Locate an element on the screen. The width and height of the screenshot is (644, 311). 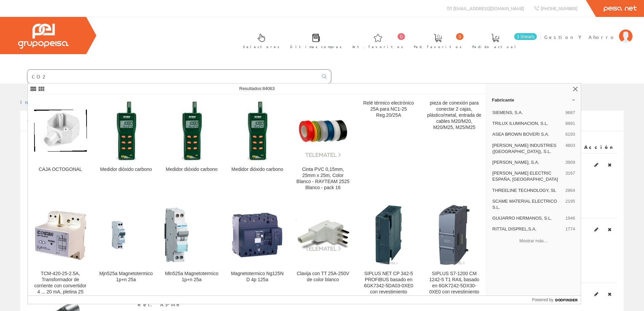
img: Clavija con TT 25A-250V de color blanco is located at coordinates (323, 235).